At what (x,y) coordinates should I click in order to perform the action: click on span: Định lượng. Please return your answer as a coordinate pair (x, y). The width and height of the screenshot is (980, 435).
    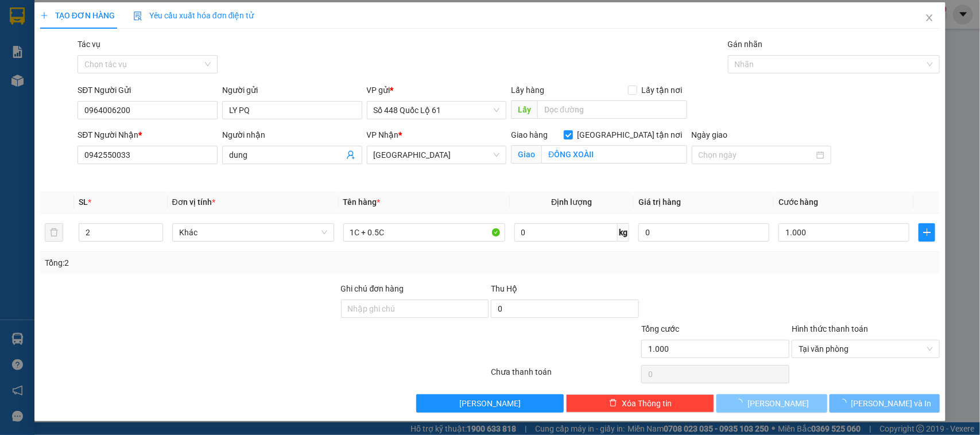
    Looking at the image, I should click on (571, 202).